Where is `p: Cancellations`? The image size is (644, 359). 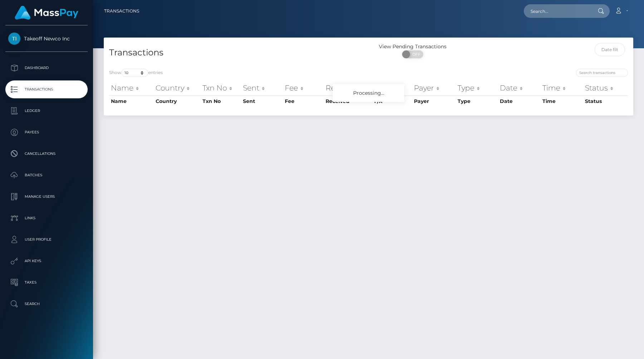
p: Cancellations is located at coordinates (47, 154).